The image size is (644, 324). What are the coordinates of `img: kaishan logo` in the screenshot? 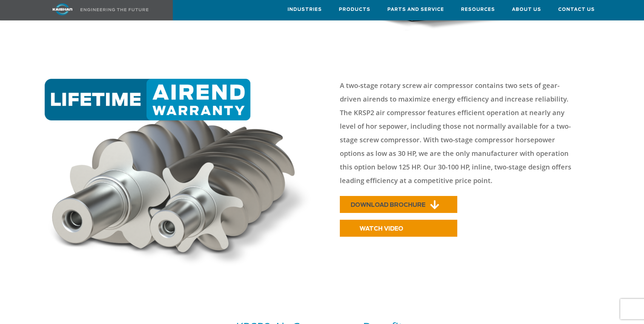 It's located at (63, 9).